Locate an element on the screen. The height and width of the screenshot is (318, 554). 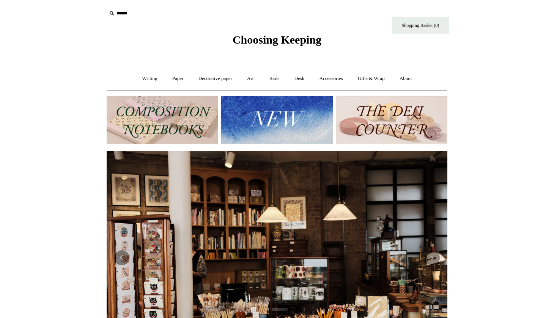
a: Shopping Basket (0) is located at coordinates (420, 25).